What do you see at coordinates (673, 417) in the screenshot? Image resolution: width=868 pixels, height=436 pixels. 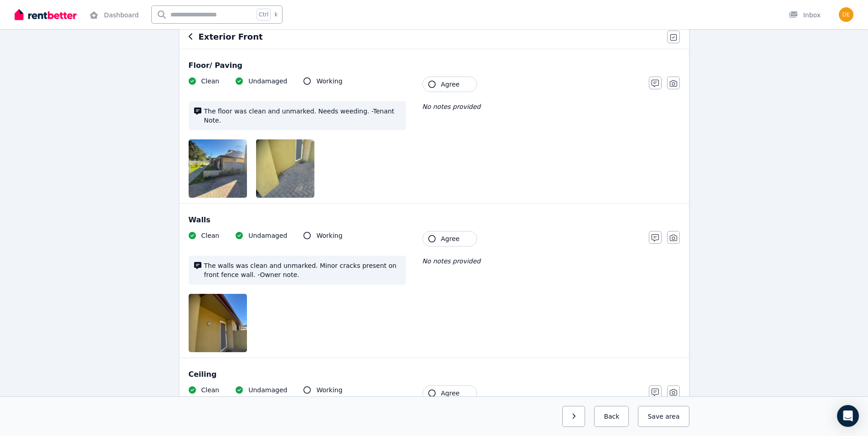 I see `span: area` at bounding box center [673, 417].